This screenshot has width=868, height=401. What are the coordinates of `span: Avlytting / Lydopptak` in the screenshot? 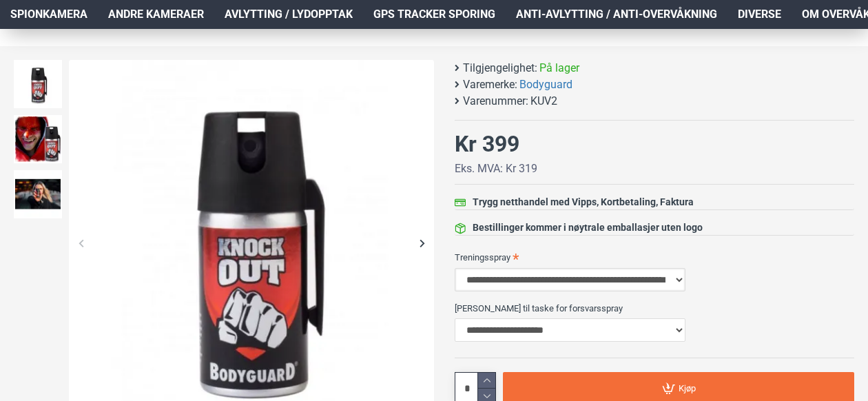 It's located at (289, 15).